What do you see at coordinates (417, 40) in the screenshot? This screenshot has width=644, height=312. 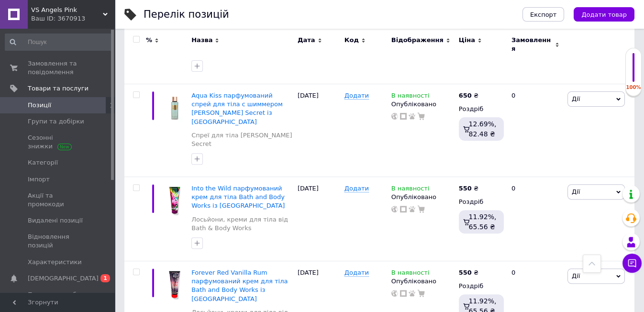 I see `span: Відображення` at bounding box center [417, 40].